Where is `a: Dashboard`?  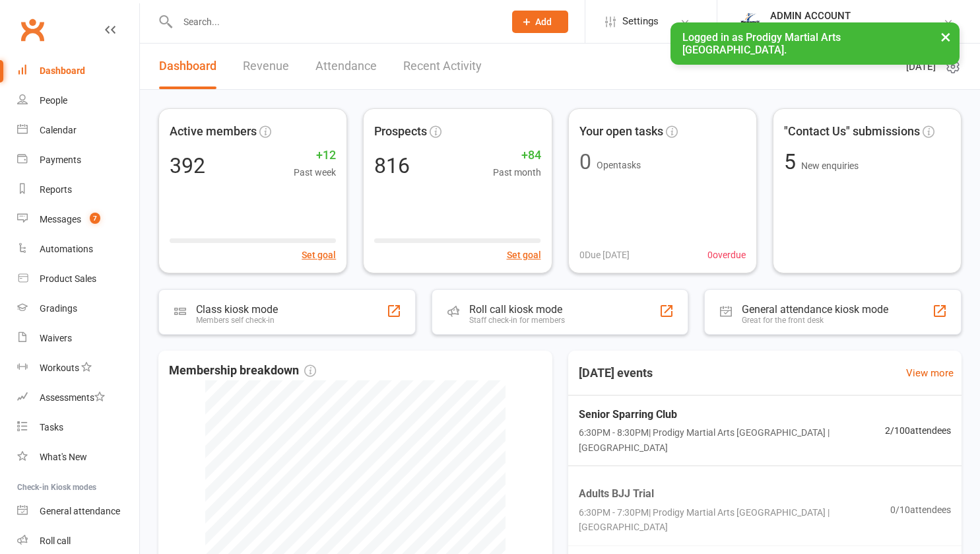 a: Dashboard is located at coordinates (78, 71).